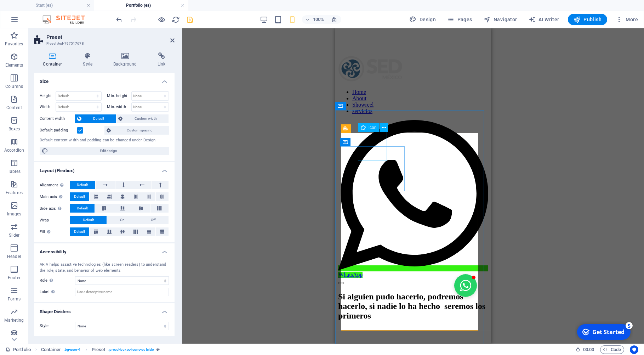  What do you see at coordinates (14, 320) in the screenshot?
I see `p: Marketing` at bounding box center [14, 320].